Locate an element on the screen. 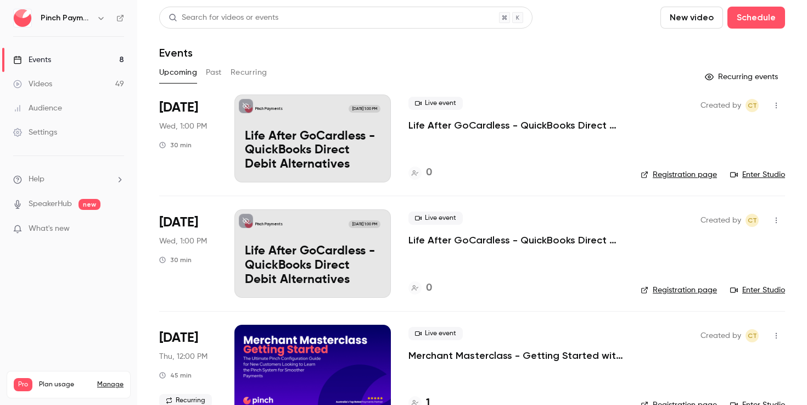 The image size is (807, 405). div: Videos is located at coordinates (32, 84).